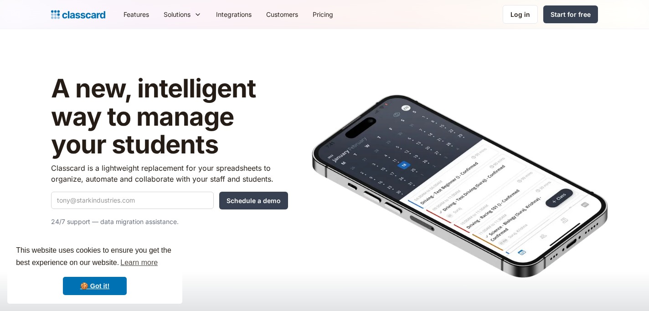 This screenshot has height=311, width=649. I want to click on div: Start for free, so click(571, 14).